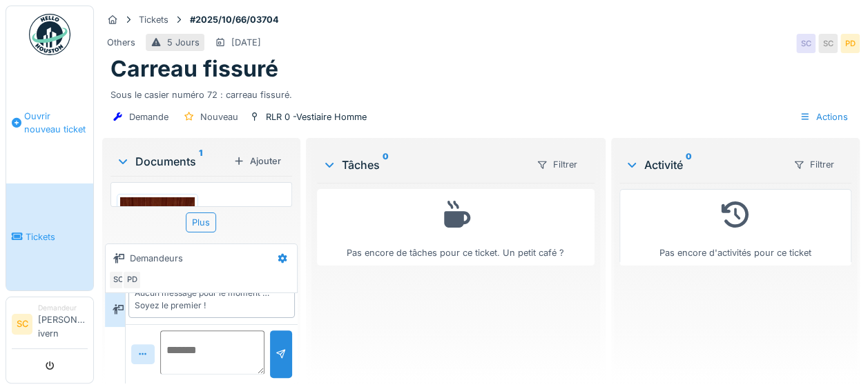  Describe the element at coordinates (200, 222) in the screenshot. I see `div: Plus` at that location.